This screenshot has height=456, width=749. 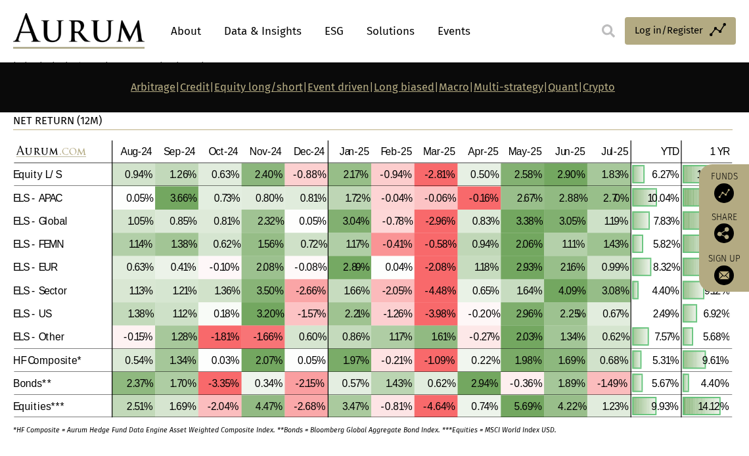 I want to click on div: Share, so click(x=724, y=228).